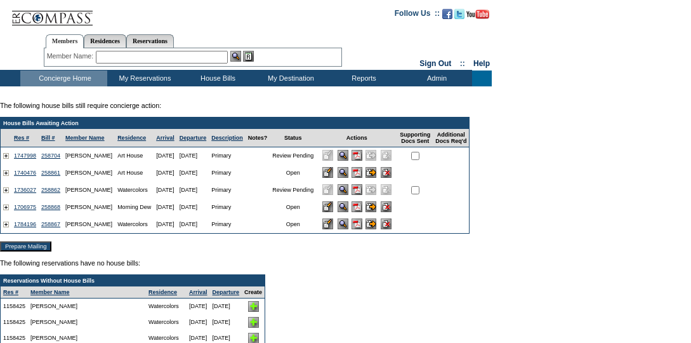 The height and width of the screenshot is (343, 691). I want to click on td: Supporting Docs Sent, so click(415, 138).